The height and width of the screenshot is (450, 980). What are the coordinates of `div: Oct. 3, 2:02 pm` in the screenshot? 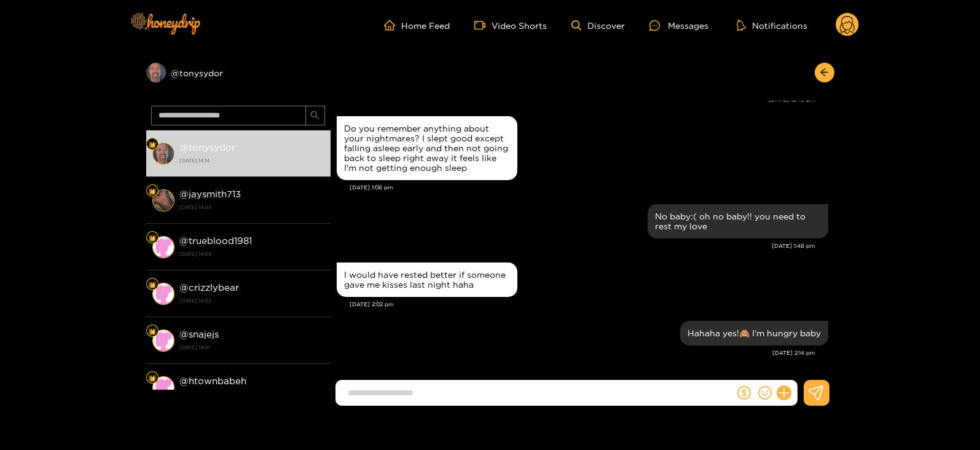 It's located at (427, 280).